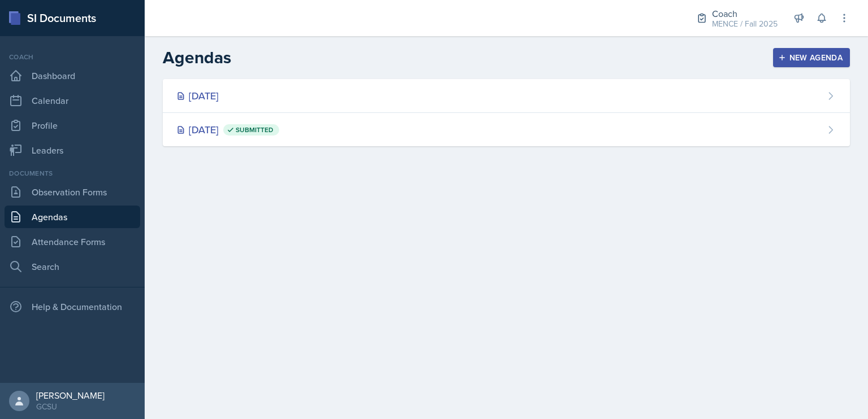 This screenshot has width=868, height=419. Describe the element at coordinates (72, 75) in the screenshot. I see `a: Dashboard` at that location.